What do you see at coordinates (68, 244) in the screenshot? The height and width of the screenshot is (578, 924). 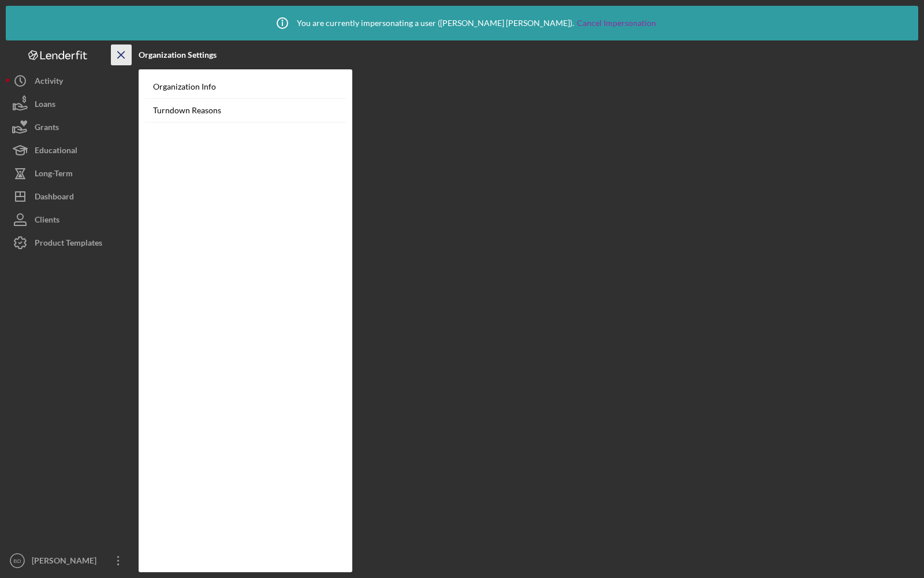 I see `div: Product Templates` at bounding box center [68, 244].